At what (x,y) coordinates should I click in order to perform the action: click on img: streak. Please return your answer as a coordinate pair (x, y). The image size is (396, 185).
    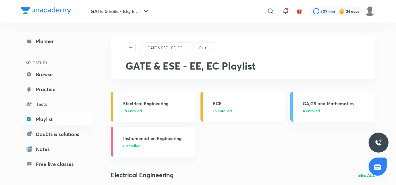
    Looking at the image, I should click on (342, 11).